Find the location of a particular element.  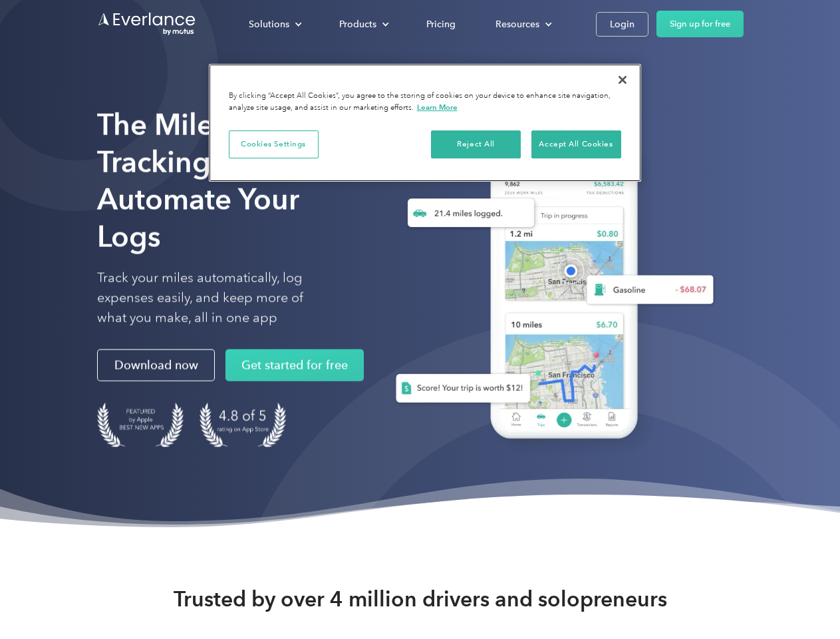

button: Reject All is located at coordinates (475, 144).